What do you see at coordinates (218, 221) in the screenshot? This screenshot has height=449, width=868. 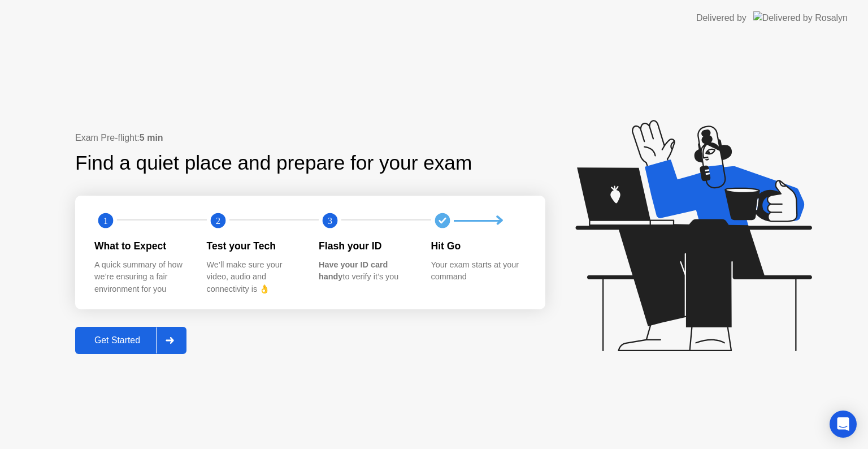 I see `text: 2` at bounding box center [218, 221].